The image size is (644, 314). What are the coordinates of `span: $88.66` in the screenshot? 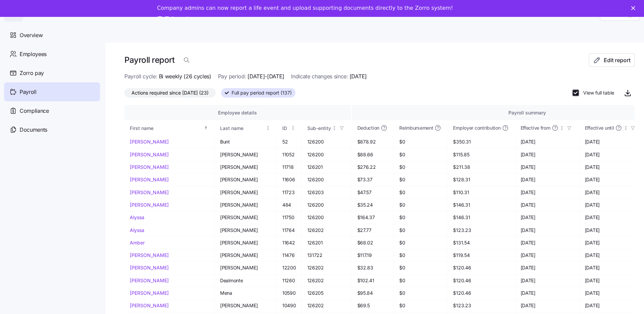 It's located at (373, 154).